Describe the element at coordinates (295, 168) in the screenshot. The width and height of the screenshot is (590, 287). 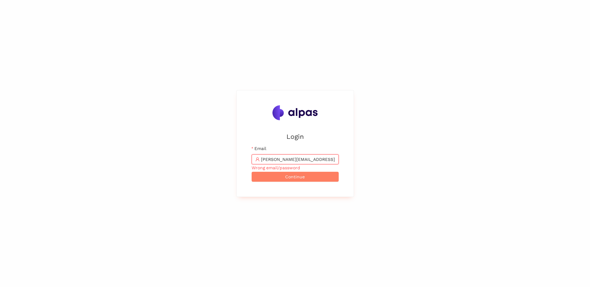
I see `div: Wrong email/password` at that location.